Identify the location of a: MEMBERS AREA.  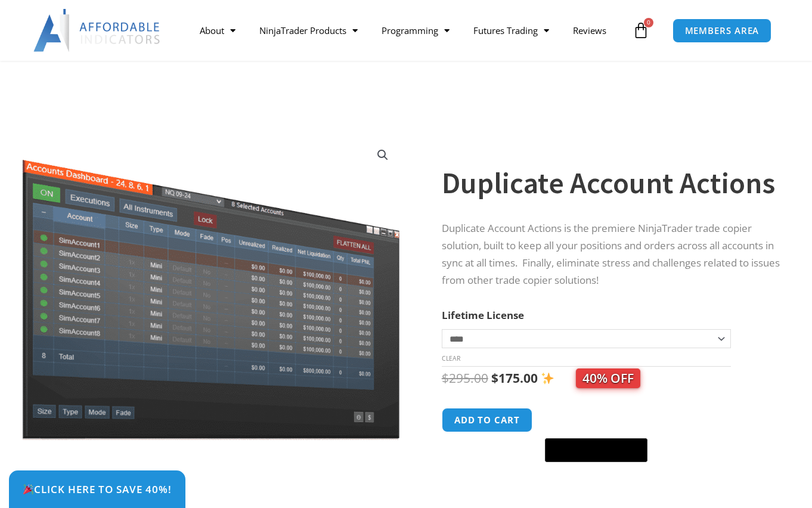
(722, 30).